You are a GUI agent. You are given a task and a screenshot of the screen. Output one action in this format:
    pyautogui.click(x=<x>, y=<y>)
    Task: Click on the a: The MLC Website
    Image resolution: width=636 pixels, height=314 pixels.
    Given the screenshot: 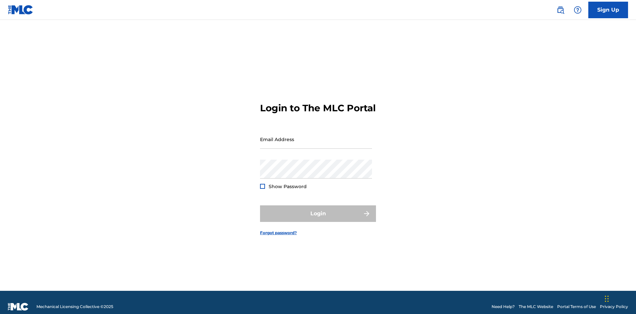 What is the action you would take?
    pyautogui.click(x=536, y=307)
    